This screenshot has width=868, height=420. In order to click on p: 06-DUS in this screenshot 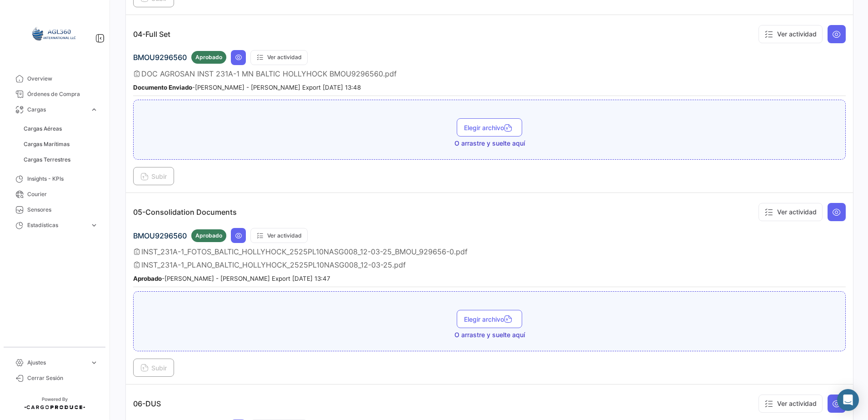, I will do `click(147, 403)`.